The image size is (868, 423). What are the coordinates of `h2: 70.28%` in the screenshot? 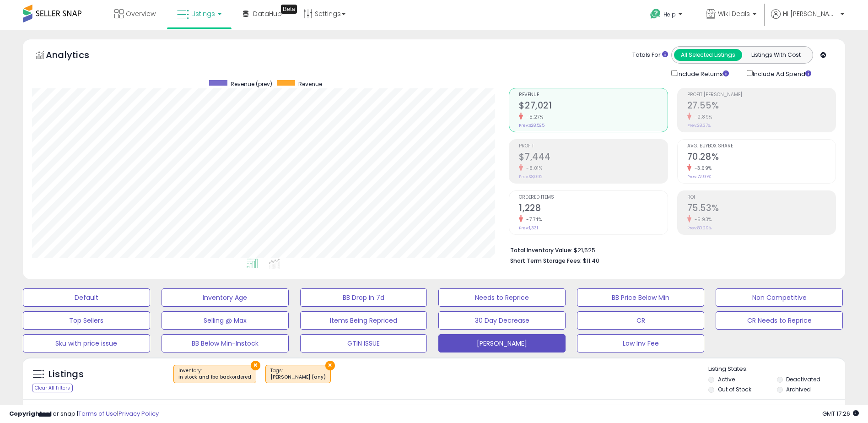 It's located at (762, 157).